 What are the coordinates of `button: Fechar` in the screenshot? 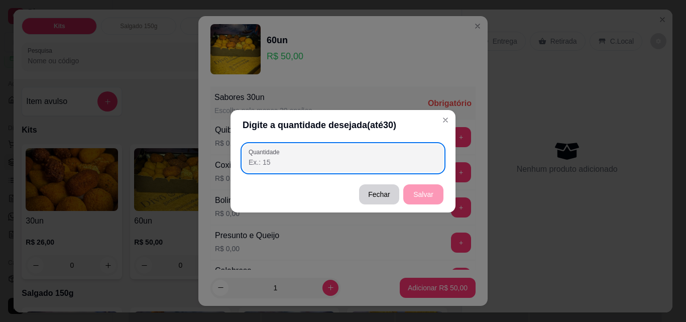 It's located at (379, 194).